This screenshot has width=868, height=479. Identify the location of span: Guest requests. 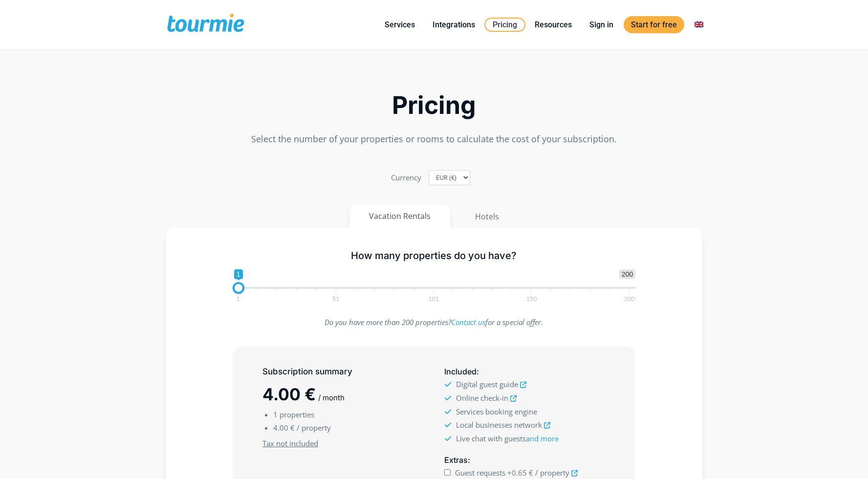
(480, 473).